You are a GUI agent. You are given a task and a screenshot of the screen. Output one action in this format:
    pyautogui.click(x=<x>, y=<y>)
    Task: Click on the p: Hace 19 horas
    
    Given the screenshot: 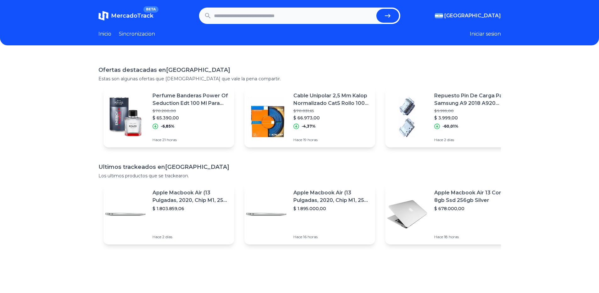 What is the action you would take?
    pyautogui.click(x=332, y=140)
    